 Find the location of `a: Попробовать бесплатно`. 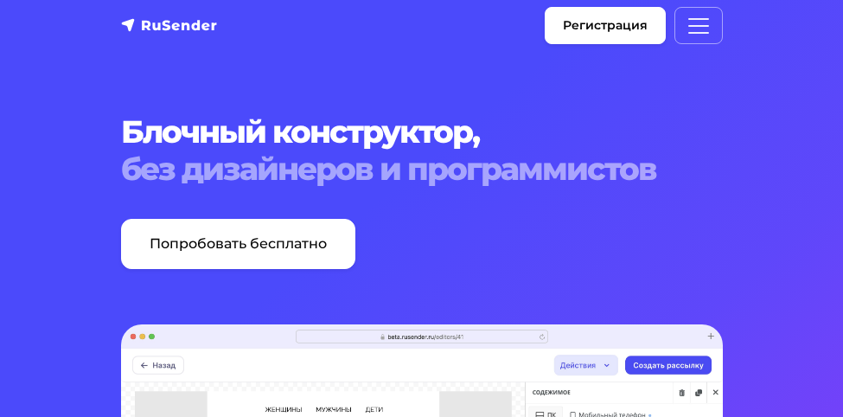

a: Попробовать бесплатно is located at coordinates (238, 244).